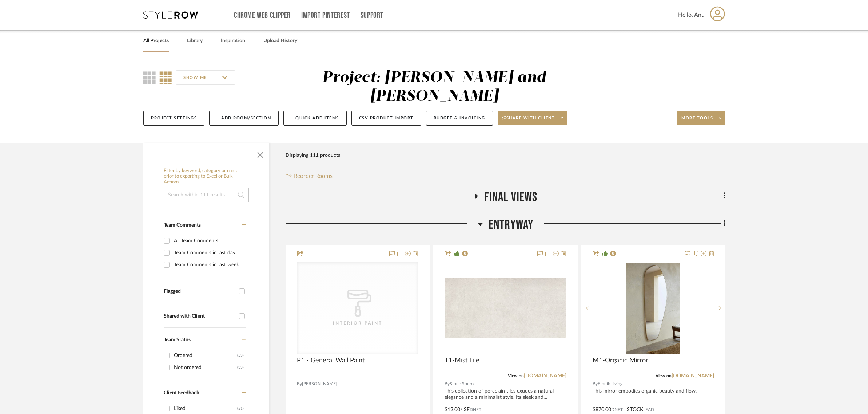  I want to click on button: Budget & Invoicing, so click(459, 118).